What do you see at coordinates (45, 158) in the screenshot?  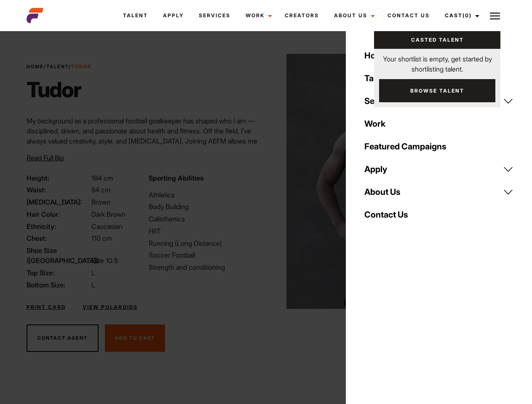 I see `button: Read Full Bio` at bounding box center [45, 158].